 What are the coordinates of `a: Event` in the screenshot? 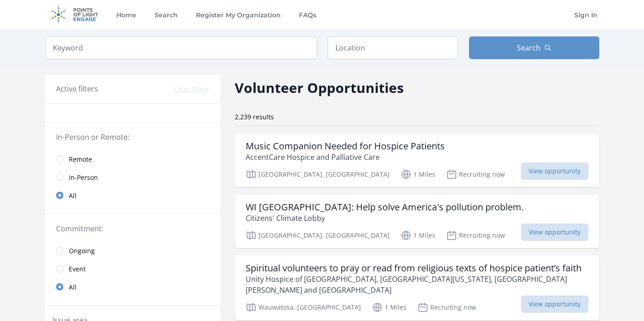 It's located at (133, 268).